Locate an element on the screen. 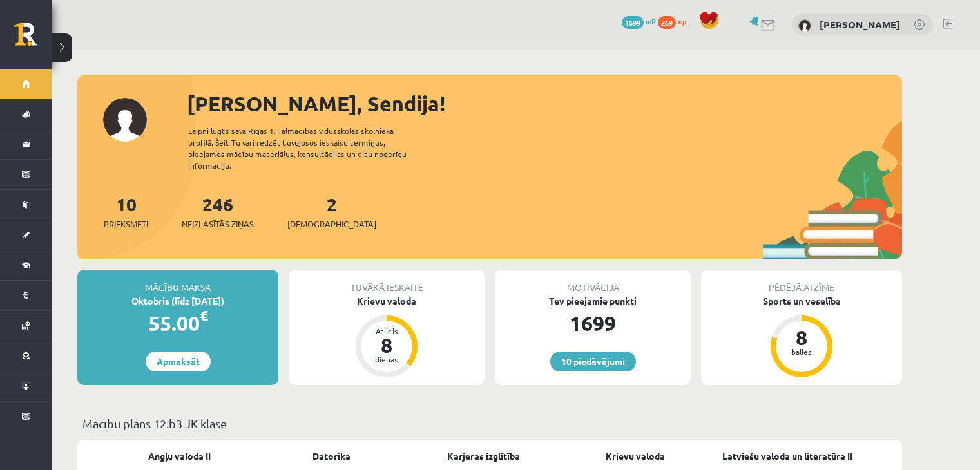 This screenshot has width=980, height=470. div: Atlicis is located at coordinates (387, 331).